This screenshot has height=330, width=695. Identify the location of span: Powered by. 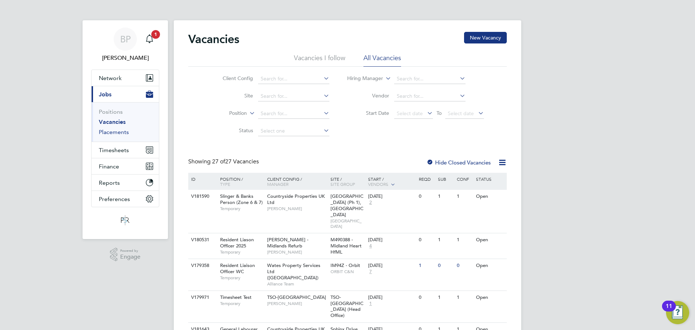
(130, 250).